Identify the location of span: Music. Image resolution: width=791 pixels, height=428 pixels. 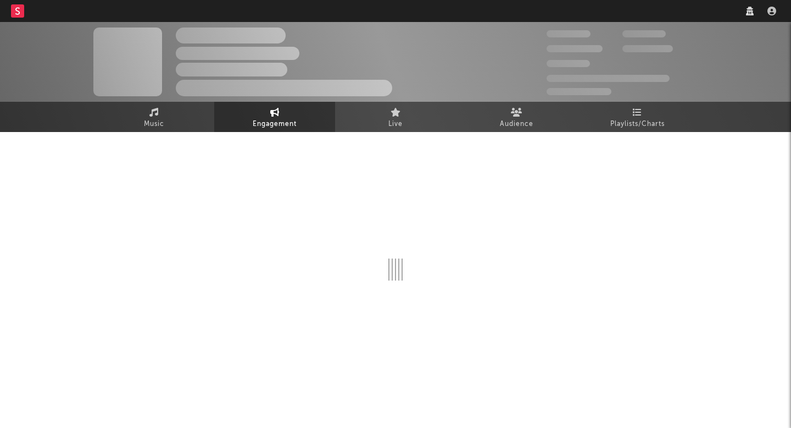
(154, 124).